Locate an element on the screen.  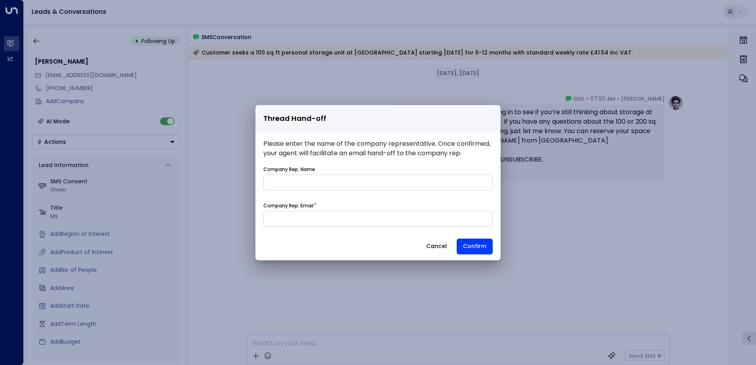
label: Company Rep. Name is located at coordinates (289, 170).